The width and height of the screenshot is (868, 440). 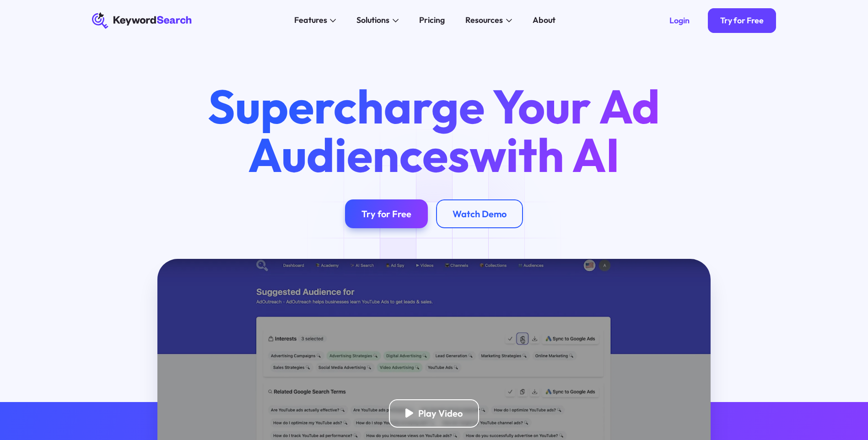 What do you see at coordinates (680, 20) in the screenshot?
I see `a: Login` at bounding box center [680, 20].